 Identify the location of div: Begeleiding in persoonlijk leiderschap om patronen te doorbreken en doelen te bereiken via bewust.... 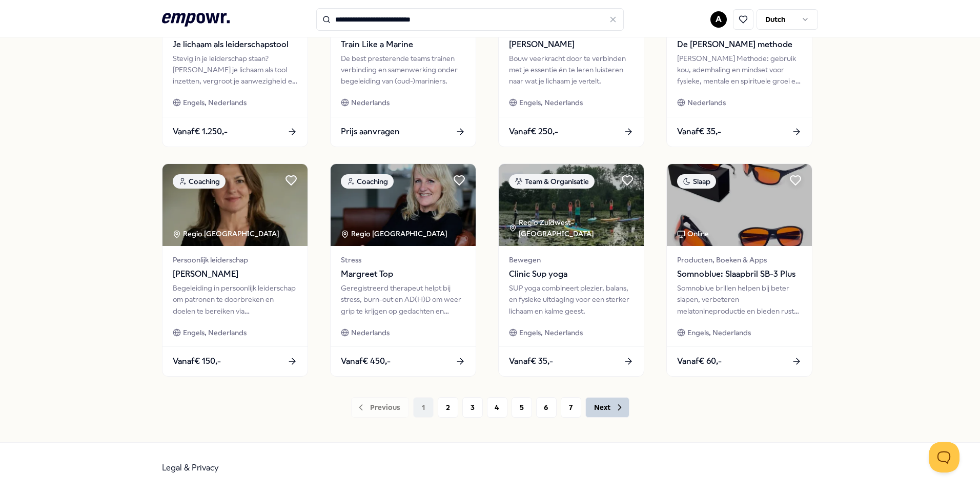
(235, 299).